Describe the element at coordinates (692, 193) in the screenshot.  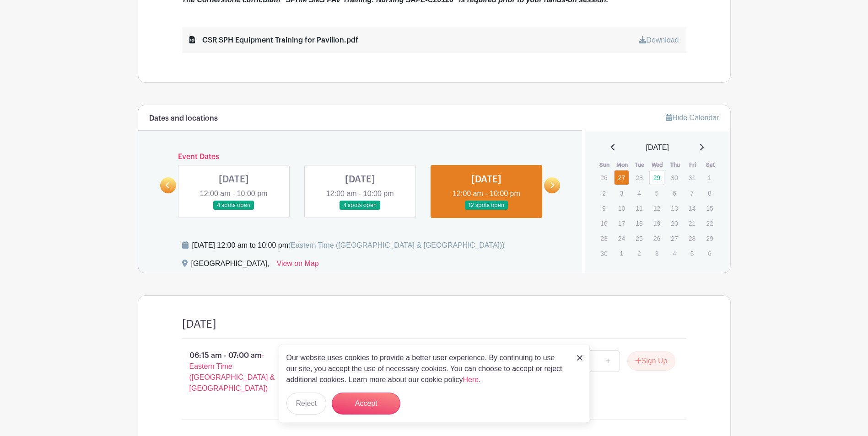
I see `p: 7` at that location.